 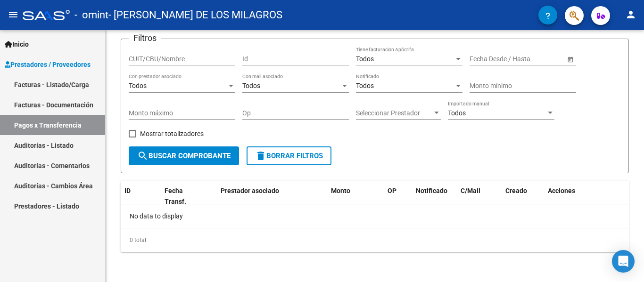 What do you see at coordinates (561, 191) in the screenshot?
I see `span: Acciones` at bounding box center [561, 191].